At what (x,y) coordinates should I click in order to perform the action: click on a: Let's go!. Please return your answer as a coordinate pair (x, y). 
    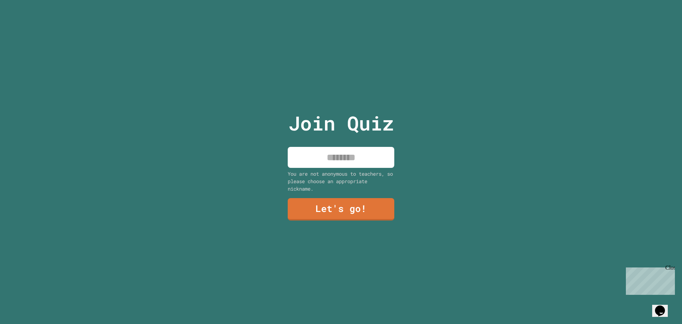
    Looking at the image, I should click on (341, 209).